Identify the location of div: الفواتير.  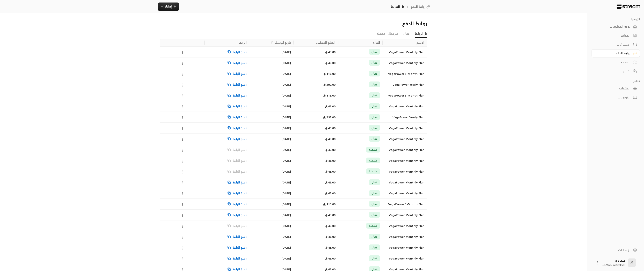
(614, 36).